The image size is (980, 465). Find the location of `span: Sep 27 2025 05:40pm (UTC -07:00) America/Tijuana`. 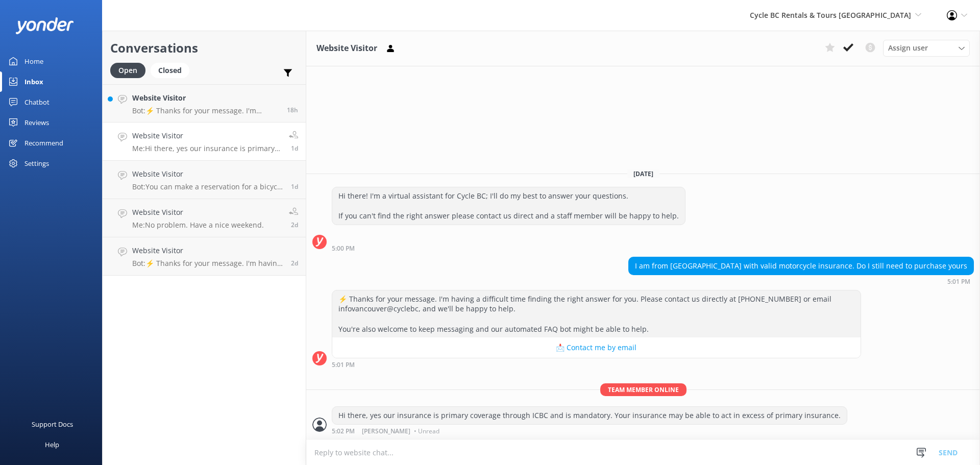

span: Sep 27 2025 05:40pm (UTC -07:00) America/Tijuana is located at coordinates (295, 224).